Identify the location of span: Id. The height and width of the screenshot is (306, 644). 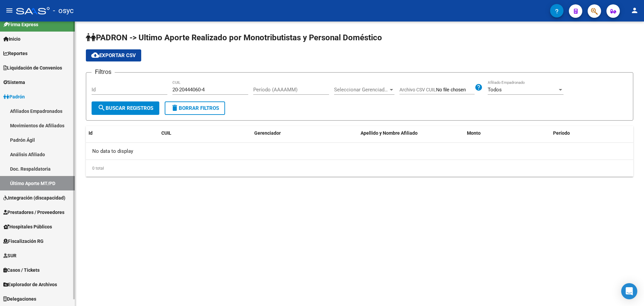
(91, 133).